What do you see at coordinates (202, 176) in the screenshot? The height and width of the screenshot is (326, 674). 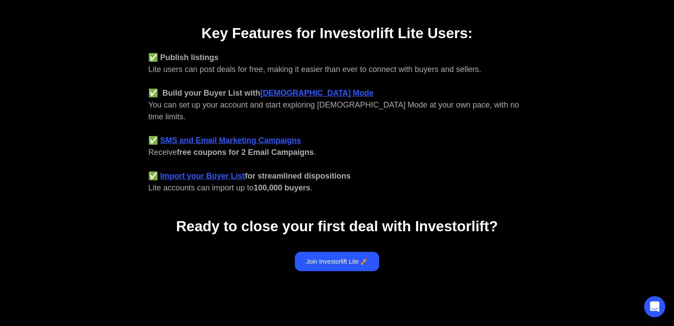 I see `a: Import your Buyer List` at bounding box center [202, 176].